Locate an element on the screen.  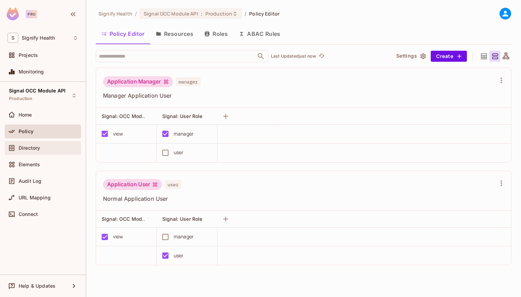
button: ABAC Rules is located at coordinates (259, 34).